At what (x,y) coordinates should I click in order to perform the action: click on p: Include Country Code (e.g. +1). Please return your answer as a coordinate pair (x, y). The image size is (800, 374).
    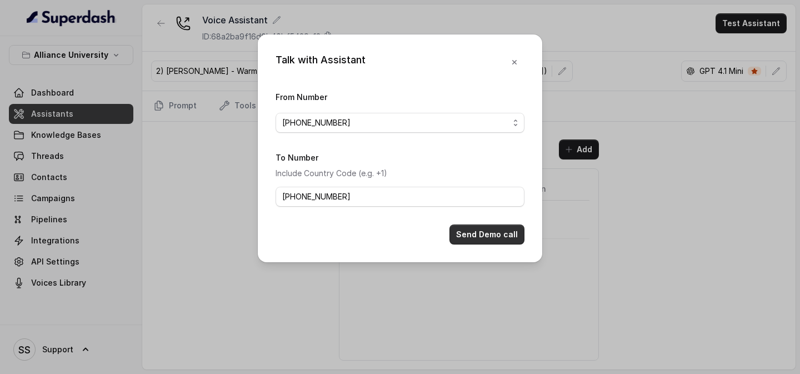
    Looking at the image, I should click on (400, 173).